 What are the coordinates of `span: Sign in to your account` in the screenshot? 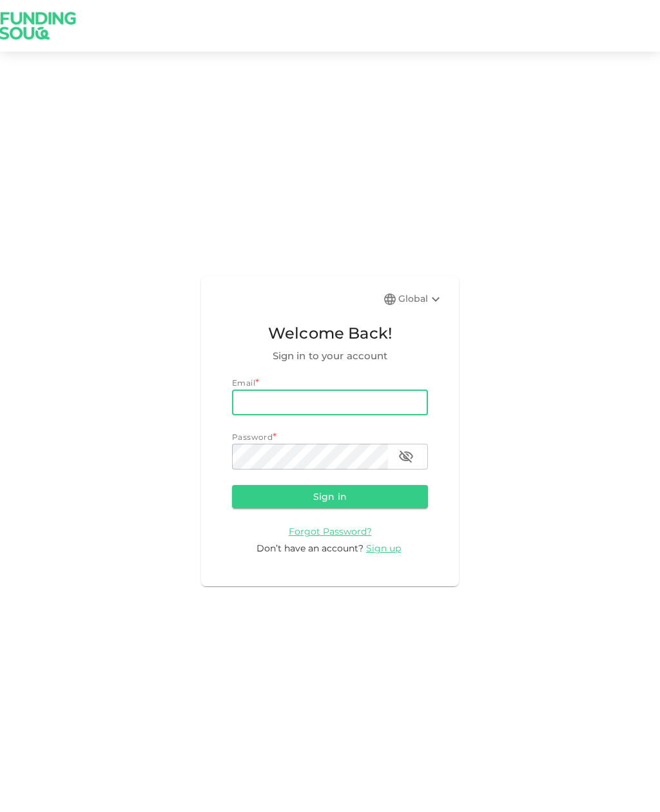 It's located at (330, 356).